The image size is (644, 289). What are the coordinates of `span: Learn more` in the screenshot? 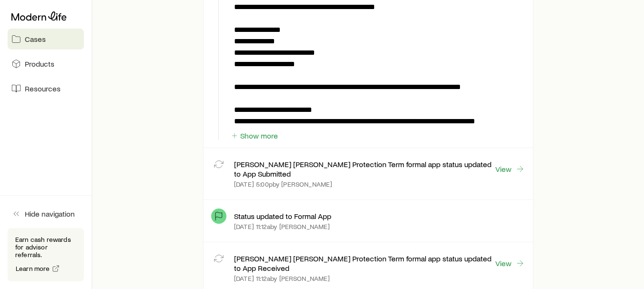 It's located at (33, 269).